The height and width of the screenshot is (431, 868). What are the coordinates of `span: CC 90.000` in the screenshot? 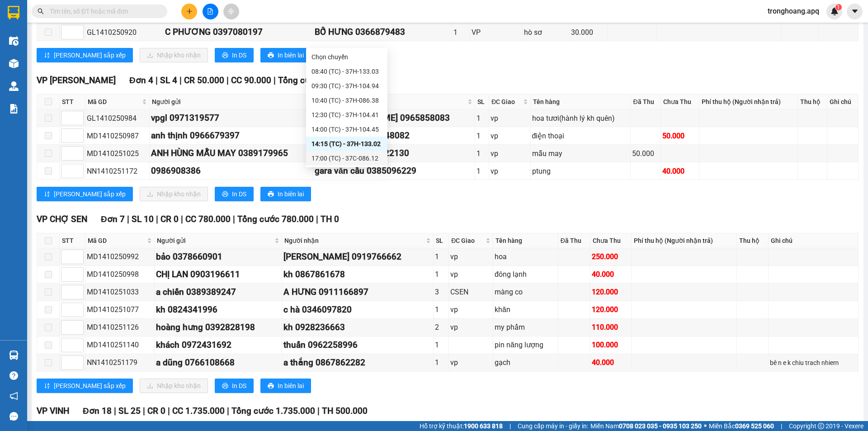 It's located at (251, 80).